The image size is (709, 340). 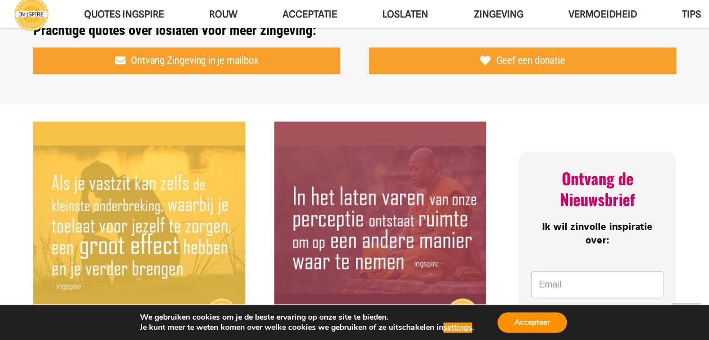 What do you see at coordinates (405, 14) in the screenshot?
I see `span: Loslaten` at bounding box center [405, 14].